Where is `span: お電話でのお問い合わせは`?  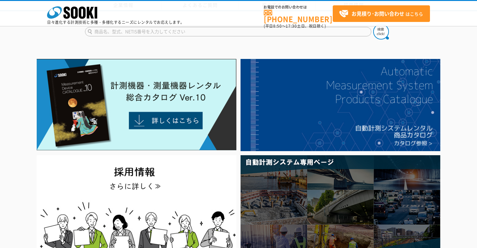 span: お電話でのお問い合わせは is located at coordinates (299, 7).